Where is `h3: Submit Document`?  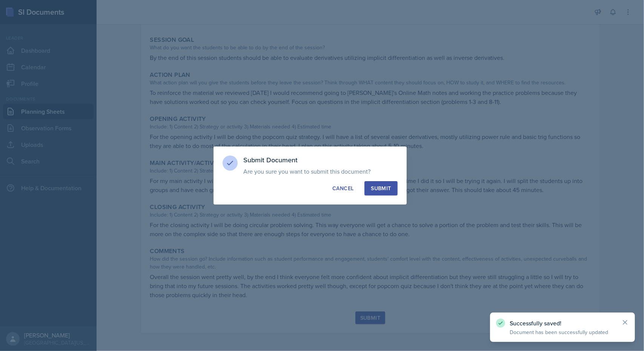 h3: Submit Document is located at coordinates (321, 160).